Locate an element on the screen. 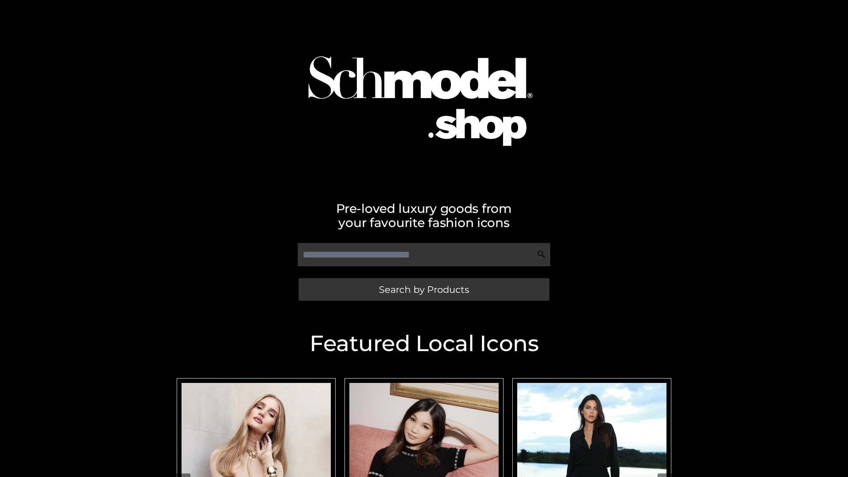  a: Search by Products is located at coordinates (424, 289).